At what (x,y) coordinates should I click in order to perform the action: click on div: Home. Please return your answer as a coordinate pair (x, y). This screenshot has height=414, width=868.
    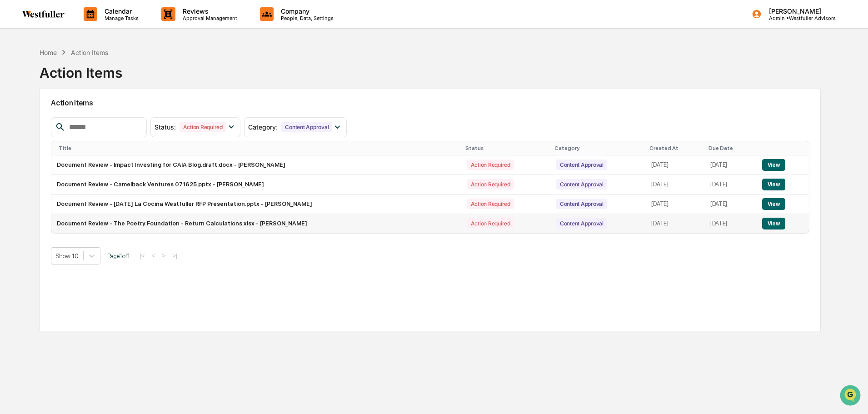
    Looking at the image, I should click on (48, 52).